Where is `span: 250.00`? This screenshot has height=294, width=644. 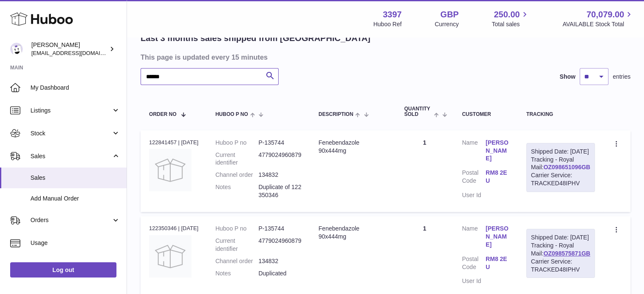 span: 250.00 is located at coordinates (506, 14).